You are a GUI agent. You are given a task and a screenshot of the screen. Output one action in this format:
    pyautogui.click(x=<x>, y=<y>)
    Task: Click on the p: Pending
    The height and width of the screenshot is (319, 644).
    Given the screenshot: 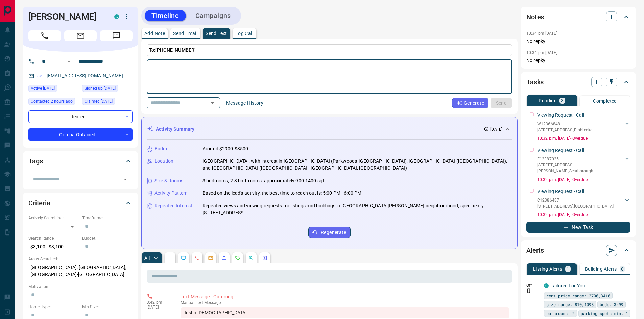 What is the action you would take?
    pyautogui.click(x=547, y=101)
    